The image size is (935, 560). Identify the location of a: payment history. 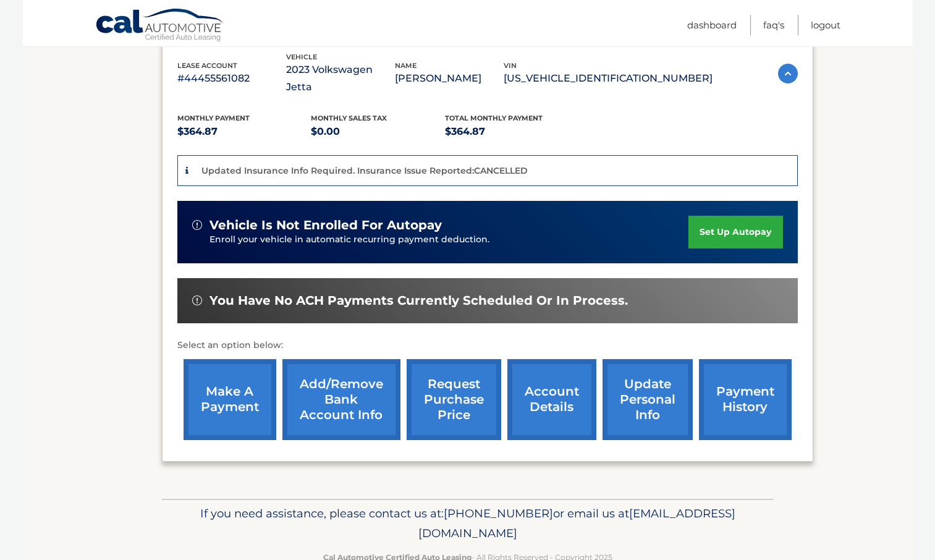
(745, 399).